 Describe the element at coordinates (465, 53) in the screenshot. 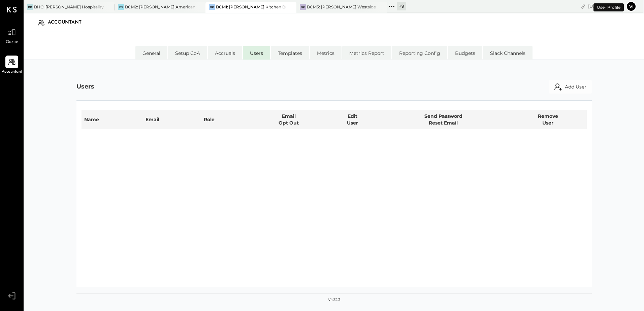

I see `li: Budgets` at that location.